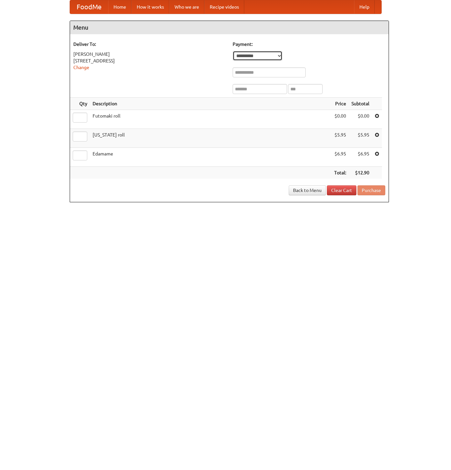 Image resolution: width=451 pixels, height=470 pixels. What do you see at coordinates (211, 104) in the screenshot?
I see `th: Description` at bounding box center [211, 104].